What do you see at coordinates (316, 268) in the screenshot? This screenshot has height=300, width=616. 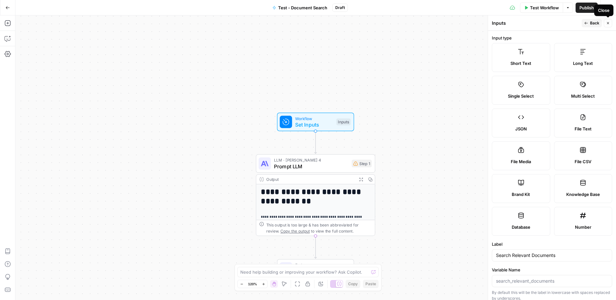 I see `div: EndOutput` at bounding box center [316, 268].